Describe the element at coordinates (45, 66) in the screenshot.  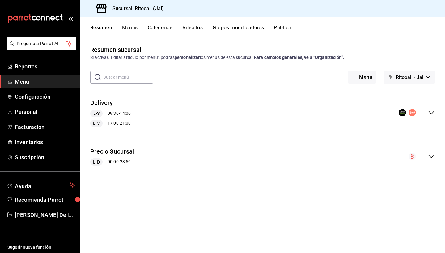
I see `span: Reportes` at that location.